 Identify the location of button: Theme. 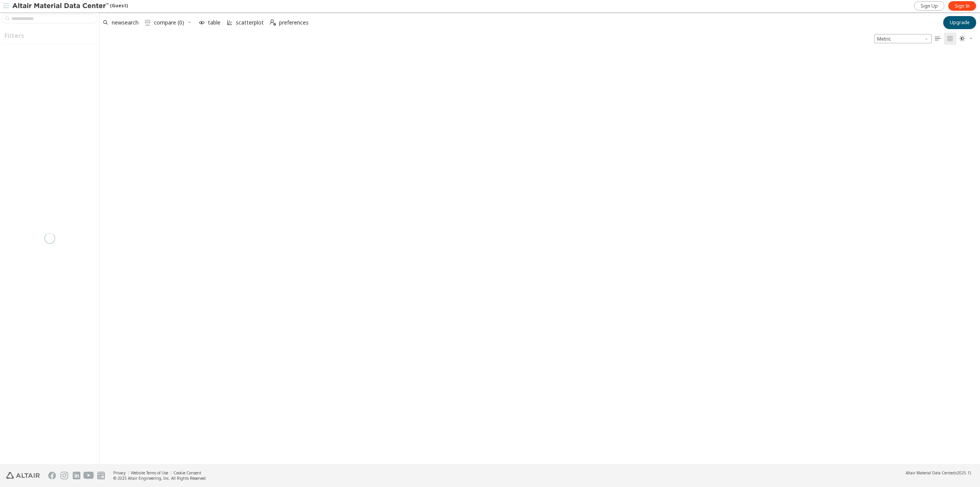
(966, 39).